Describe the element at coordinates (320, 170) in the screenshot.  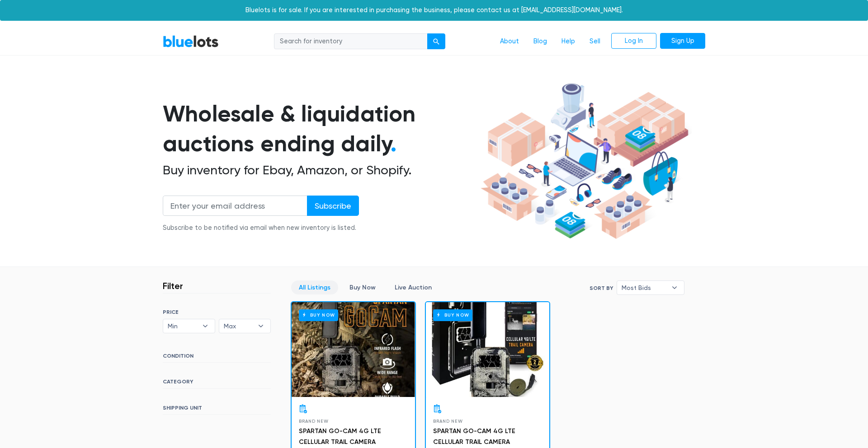
I see `h2: Buy inventory for Ebay, Amazon, or Shopify.` at that location.